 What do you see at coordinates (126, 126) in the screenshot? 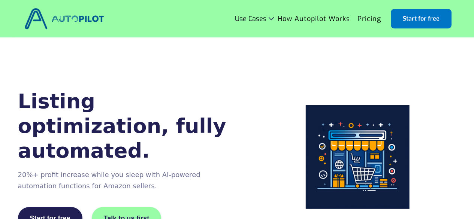
I see `h1: Listing optimization, fully automated.` at bounding box center [126, 126].